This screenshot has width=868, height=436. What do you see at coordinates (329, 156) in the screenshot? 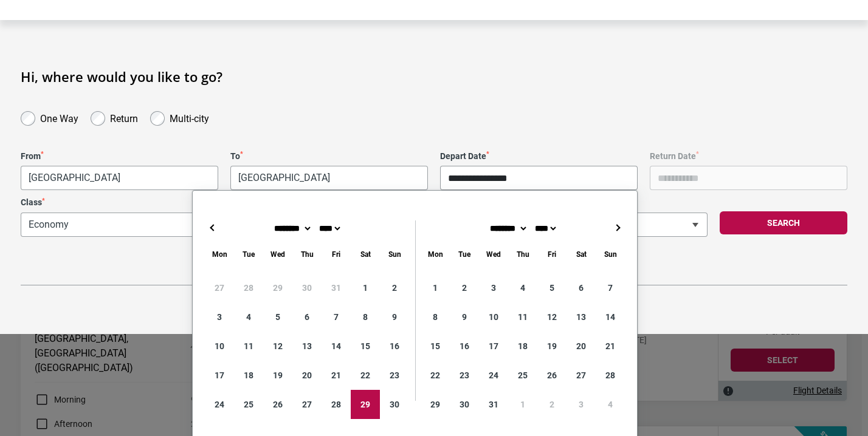
I see `label: To` at bounding box center [329, 156].